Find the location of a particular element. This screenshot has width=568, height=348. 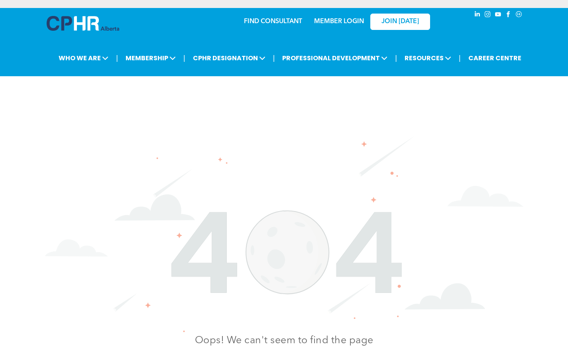

a: FIND CONSULTANT is located at coordinates (273, 22).